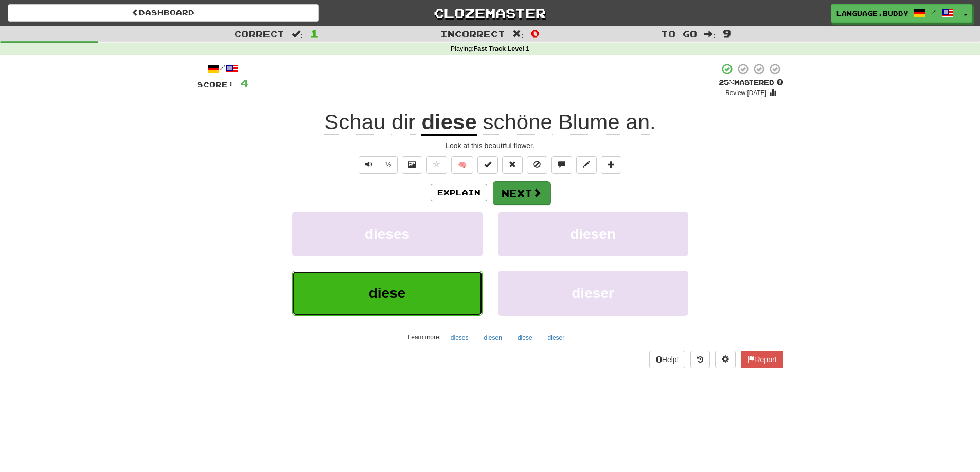 This screenshot has width=980, height=472. I want to click on span: diesen, so click(592, 234).